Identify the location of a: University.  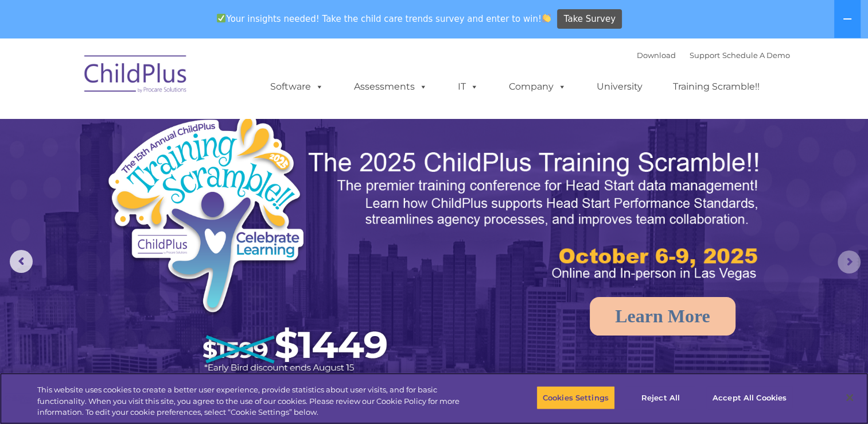
(620, 86).